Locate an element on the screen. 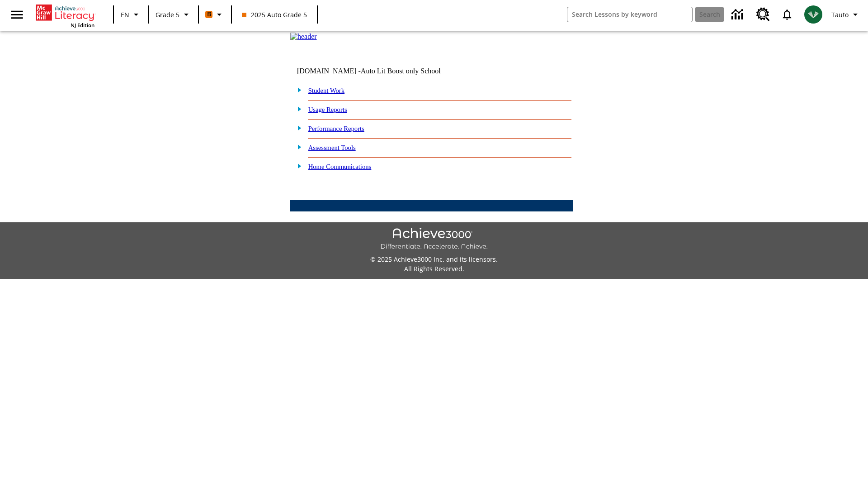  img: Achieve3000 Differentiate Accelerate Achieve is located at coordinates (434, 239).